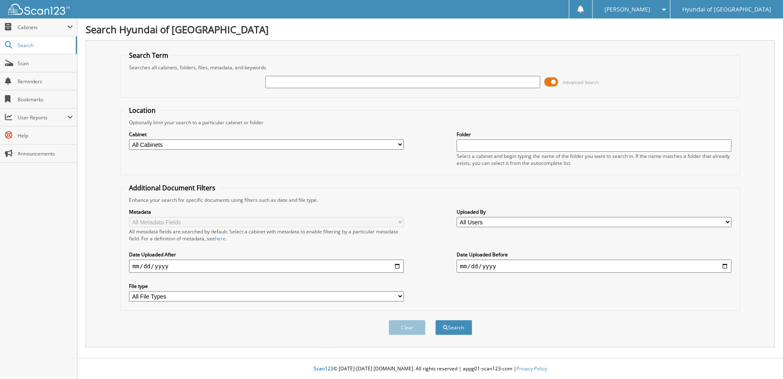 This screenshot has width=783, height=379. I want to click on span: Announcements, so click(45, 153).